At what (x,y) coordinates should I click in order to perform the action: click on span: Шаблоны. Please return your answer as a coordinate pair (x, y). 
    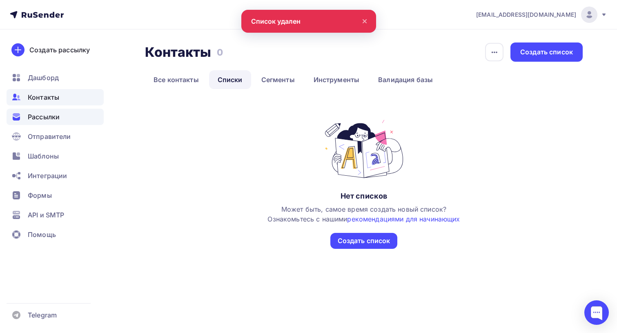
    Looking at the image, I should click on (43, 156).